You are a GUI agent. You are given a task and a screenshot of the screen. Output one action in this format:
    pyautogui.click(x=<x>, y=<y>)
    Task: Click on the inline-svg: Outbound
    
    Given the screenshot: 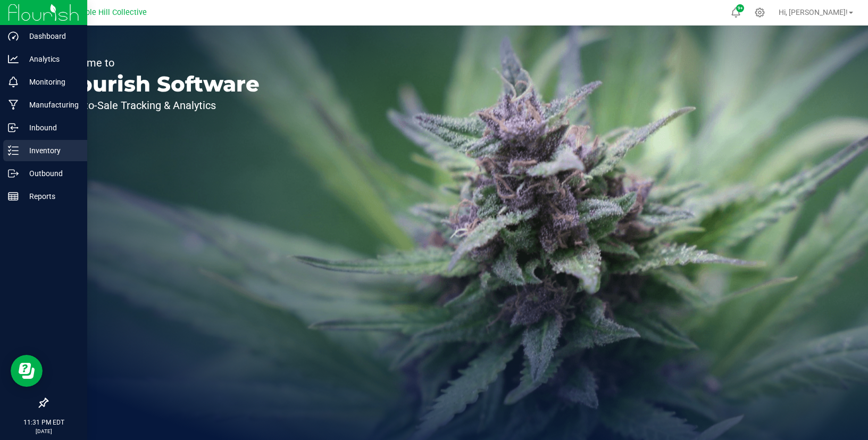 What is the action you would take?
    pyautogui.click(x=14, y=173)
    